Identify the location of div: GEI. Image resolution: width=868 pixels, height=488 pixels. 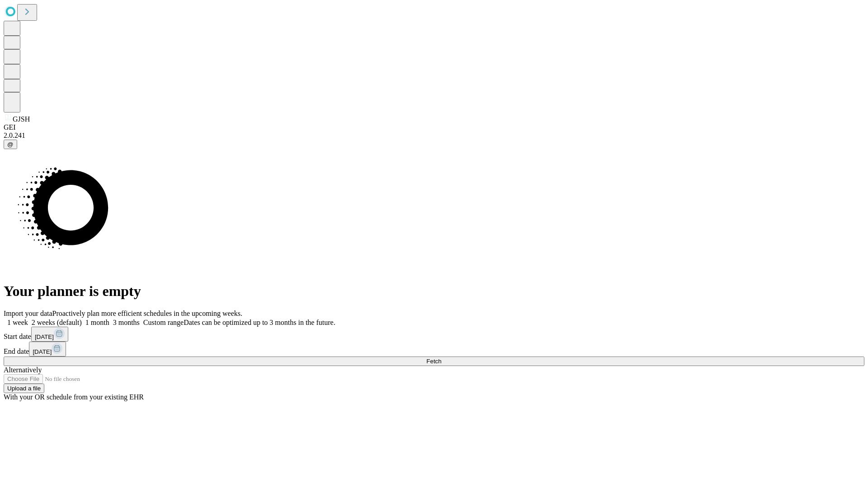
(434, 128).